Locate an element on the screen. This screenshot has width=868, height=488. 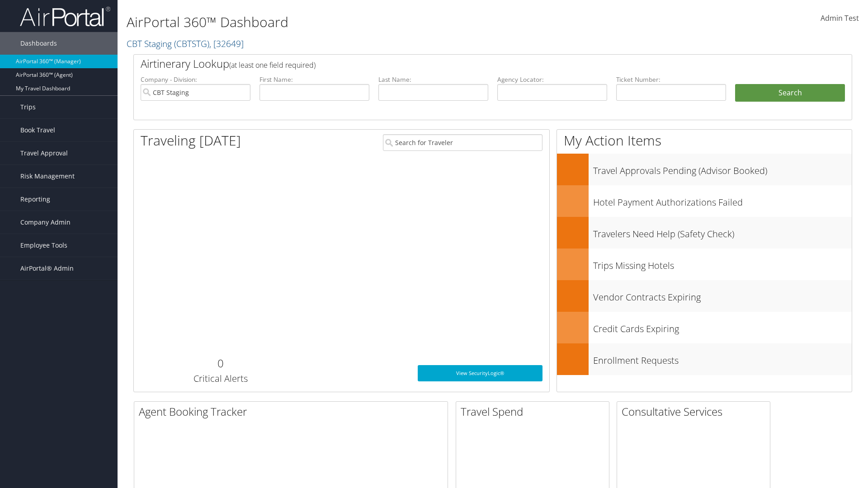
a: Travel Approvals Pending (Advisor Booked) is located at coordinates (704, 169).